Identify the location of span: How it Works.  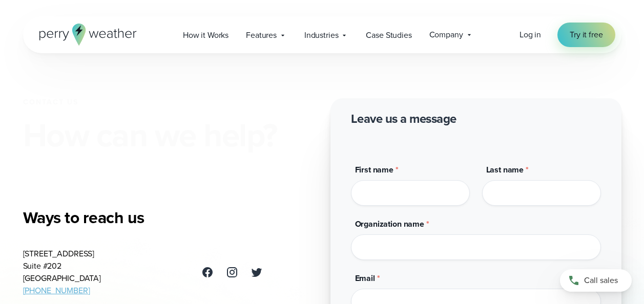
(206, 36).